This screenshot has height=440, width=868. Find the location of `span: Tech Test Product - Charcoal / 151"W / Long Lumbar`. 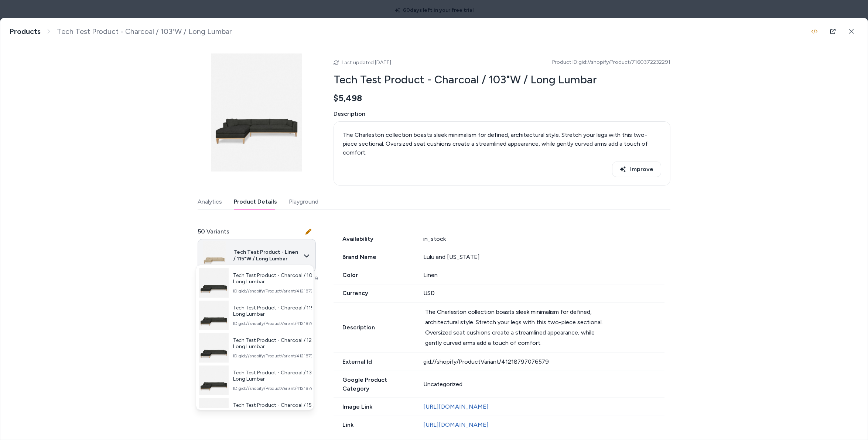

span: Tech Test Product - Charcoal / 151"W / Long Lumbar is located at coordinates (282, 408).